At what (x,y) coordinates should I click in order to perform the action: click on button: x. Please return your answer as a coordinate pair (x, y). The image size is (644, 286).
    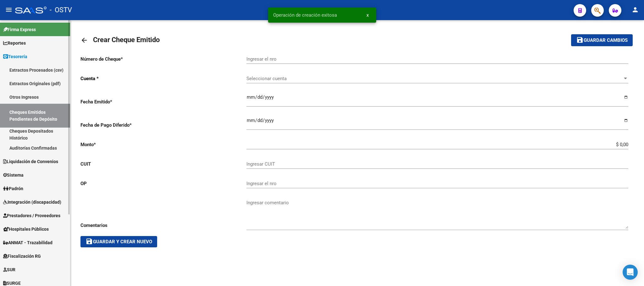
    Looking at the image, I should click on (367, 15).